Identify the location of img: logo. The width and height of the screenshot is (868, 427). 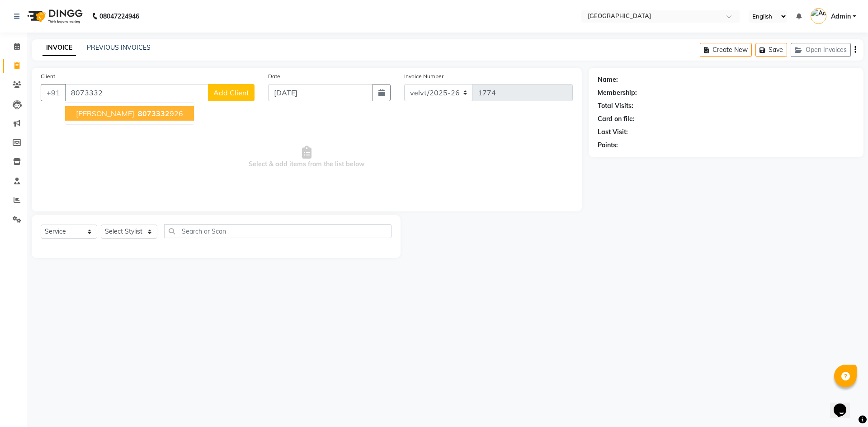
(54, 17).